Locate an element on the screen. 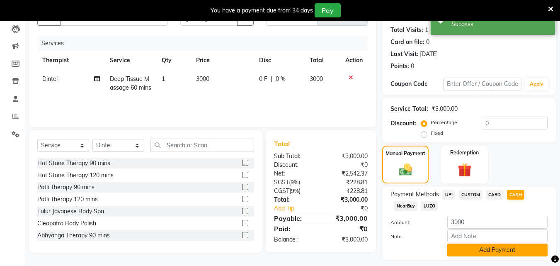 This screenshot has width=560, height=266. input: Add Note is located at coordinates (497, 235).